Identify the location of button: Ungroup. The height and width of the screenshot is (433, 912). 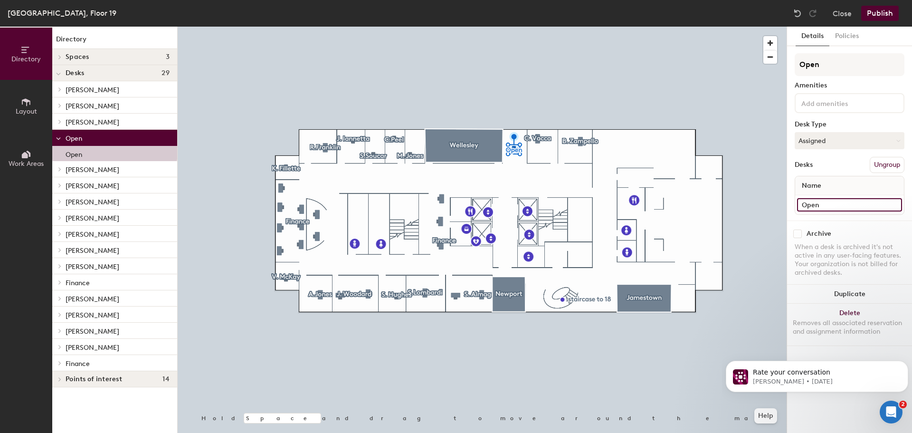
(887, 165).